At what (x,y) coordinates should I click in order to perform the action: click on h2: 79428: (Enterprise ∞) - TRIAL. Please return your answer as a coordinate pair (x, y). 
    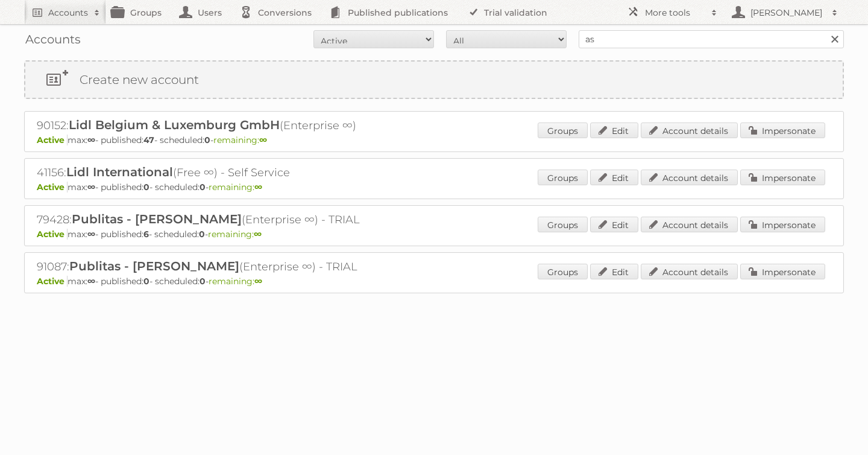
    Looking at the image, I should click on (248, 220).